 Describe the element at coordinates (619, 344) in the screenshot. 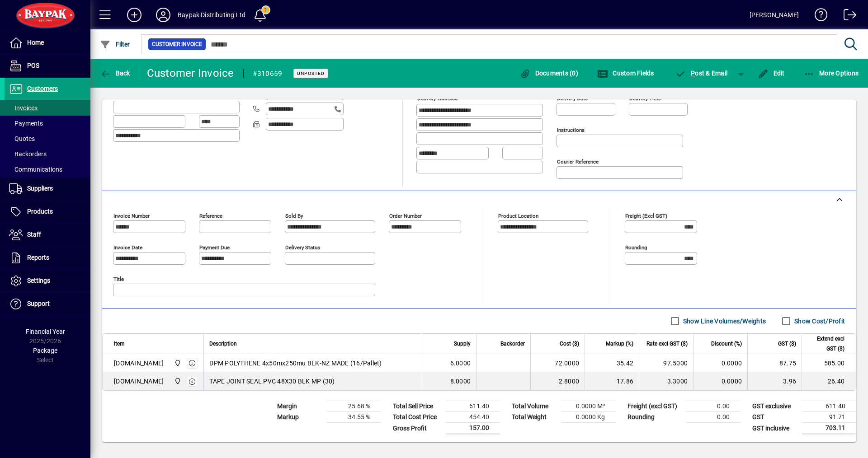

I see `span: Markup (%)` at that location.